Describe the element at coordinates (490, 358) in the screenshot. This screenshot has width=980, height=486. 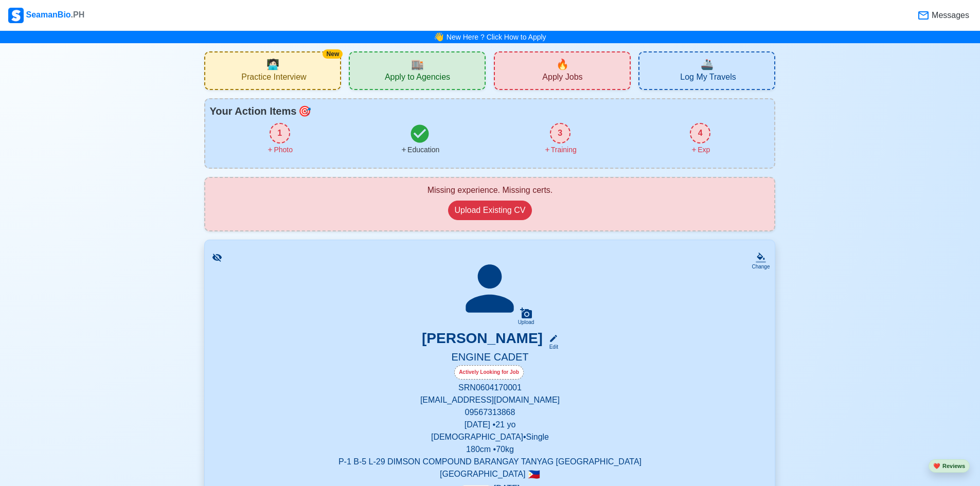
I see `h5: ENGINE CADET` at that location.